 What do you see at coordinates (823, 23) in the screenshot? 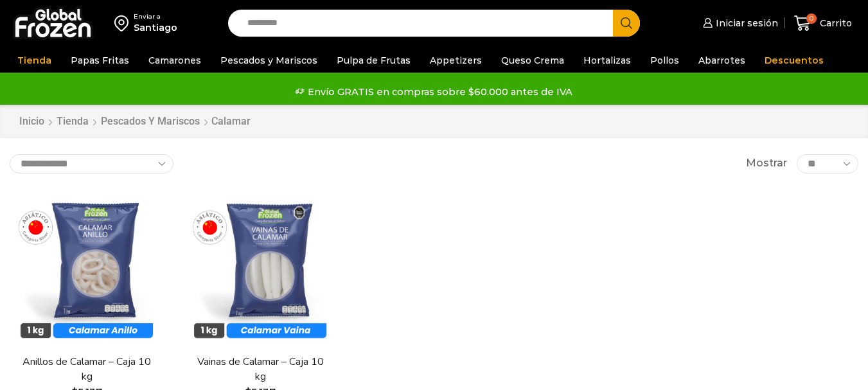
I see `a: 0 Carrito` at bounding box center [823, 23].